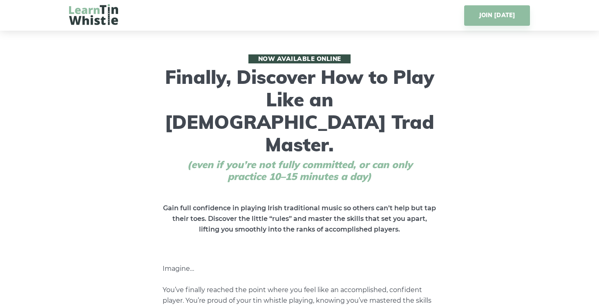 The height and width of the screenshot is (306, 599). I want to click on span: (even if you’re not fully committed, or can only practice 10–15 minutes a day), so click(300, 170).